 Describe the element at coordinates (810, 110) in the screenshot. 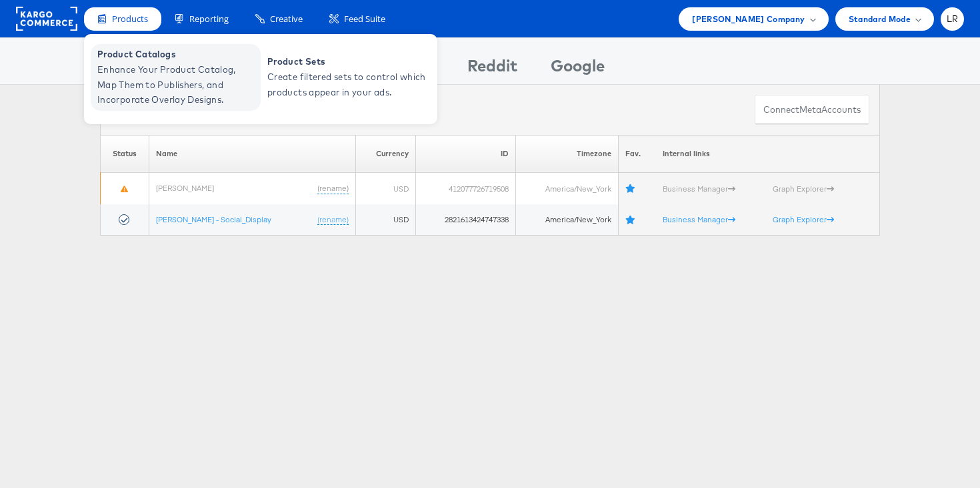

I see `span: meta` at that location.